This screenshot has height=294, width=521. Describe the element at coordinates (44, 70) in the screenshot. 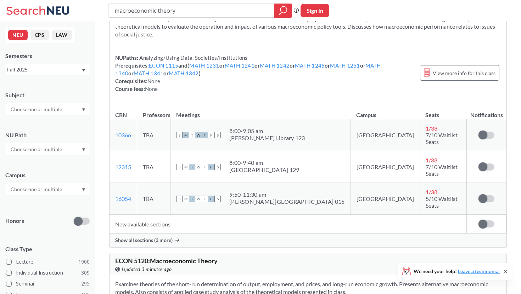

I see `div: Fall 2025` at that location.